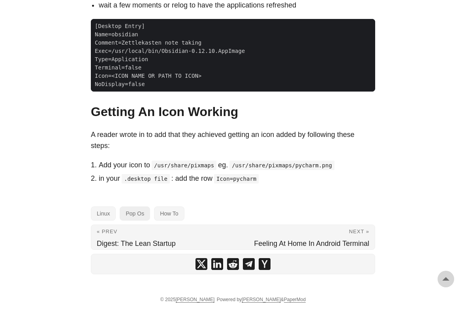  What do you see at coordinates (107, 231) in the screenshot?
I see `span: « Prev` at bounding box center [107, 231].